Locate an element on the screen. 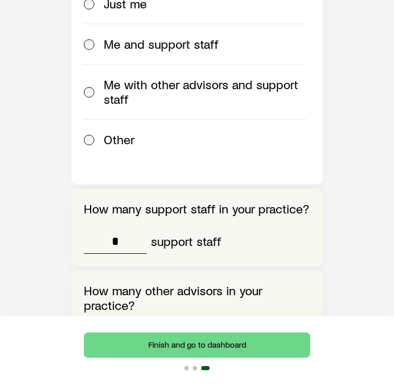  span: Other is located at coordinates (119, 139).